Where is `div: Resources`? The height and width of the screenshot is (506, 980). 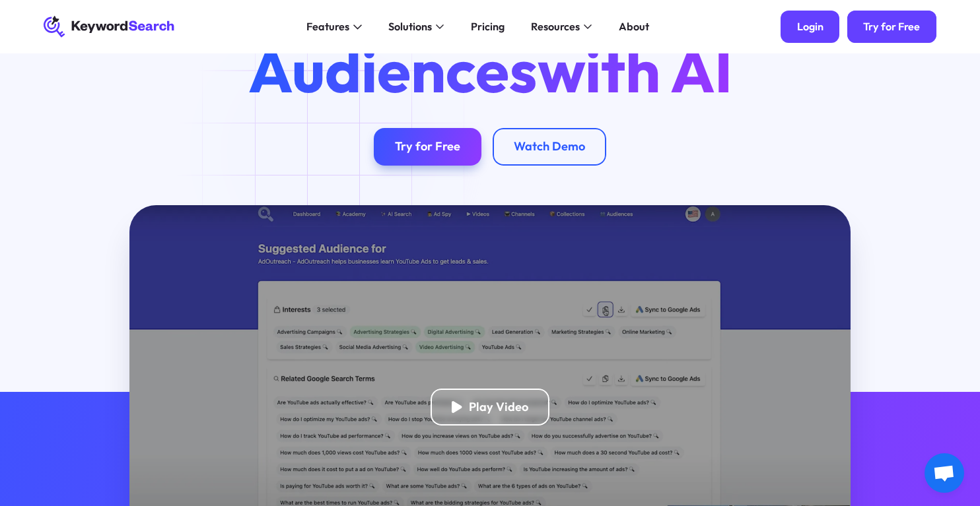
div: Resources is located at coordinates (555, 27).